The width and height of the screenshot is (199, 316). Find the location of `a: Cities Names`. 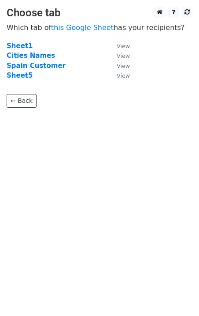

a: Cities Names is located at coordinates (31, 56).